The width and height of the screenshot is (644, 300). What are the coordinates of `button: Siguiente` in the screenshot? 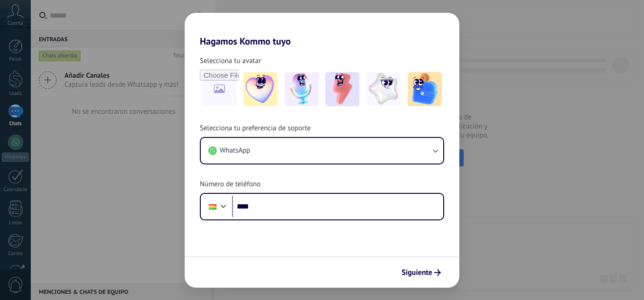 It's located at (421, 272).